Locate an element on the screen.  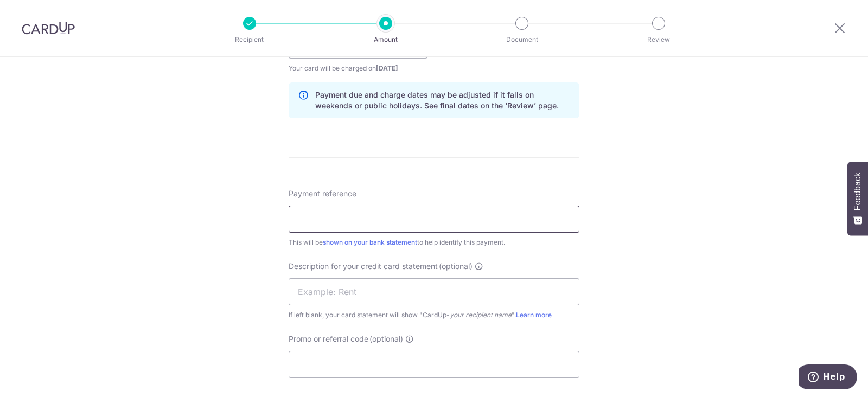
span: Help is located at coordinates (35, 13).